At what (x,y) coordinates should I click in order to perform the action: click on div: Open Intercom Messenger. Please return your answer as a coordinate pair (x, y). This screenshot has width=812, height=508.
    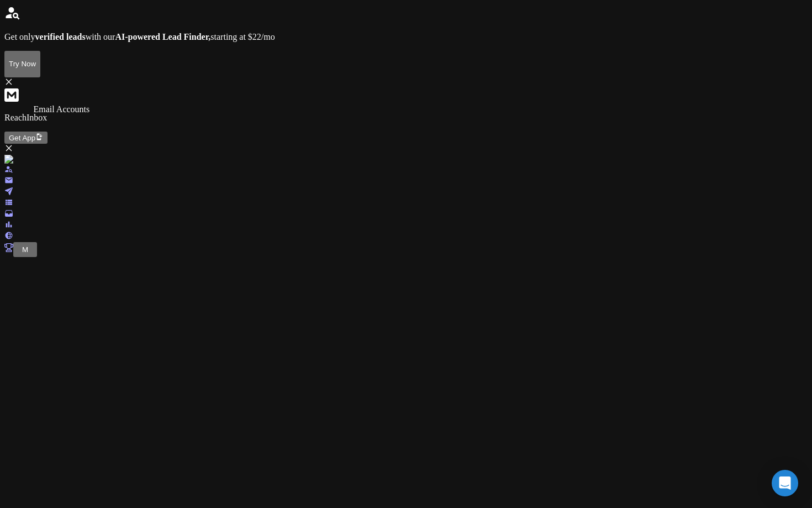
    Looking at the image, I should click on (785, 483).